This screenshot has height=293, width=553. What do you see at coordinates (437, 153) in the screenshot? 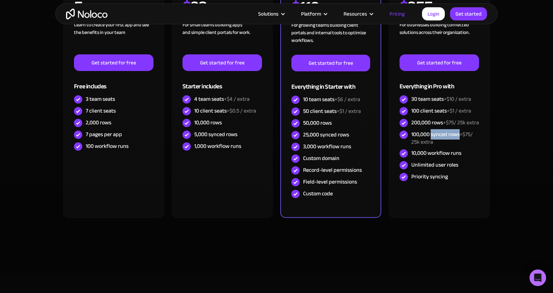
I see `div: 10,000 workflow runs` at bounding box center [437, 153].